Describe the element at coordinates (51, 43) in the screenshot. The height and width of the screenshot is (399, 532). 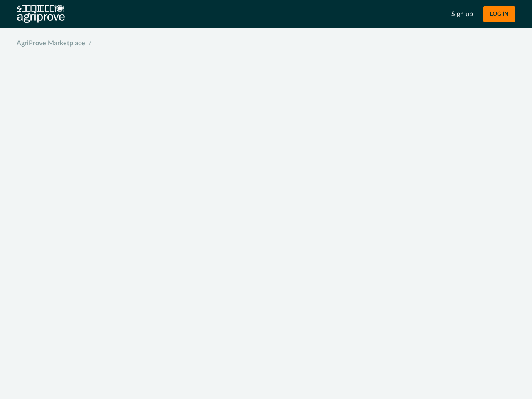
I see `a: AgriProve Marketplace` at that location.